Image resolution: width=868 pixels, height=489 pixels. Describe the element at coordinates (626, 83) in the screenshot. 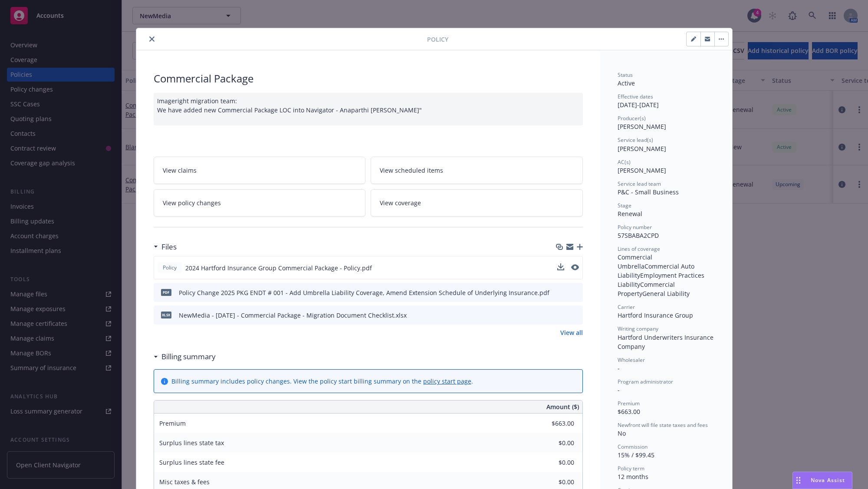

I see `span: Active` at that location.